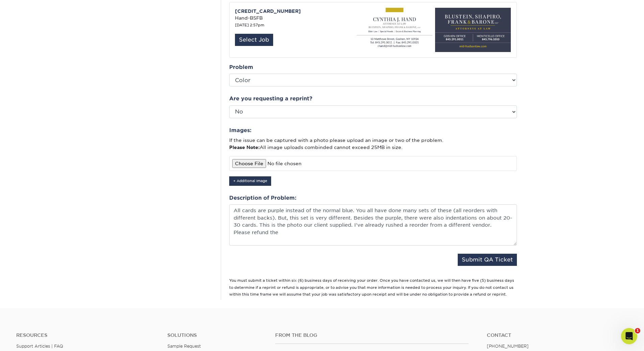 This screenshot has height=351, width=644. I want to click on p: If the issue can be captured with a photo please upload an image or two of the problem. All image..., so click(373, 144).